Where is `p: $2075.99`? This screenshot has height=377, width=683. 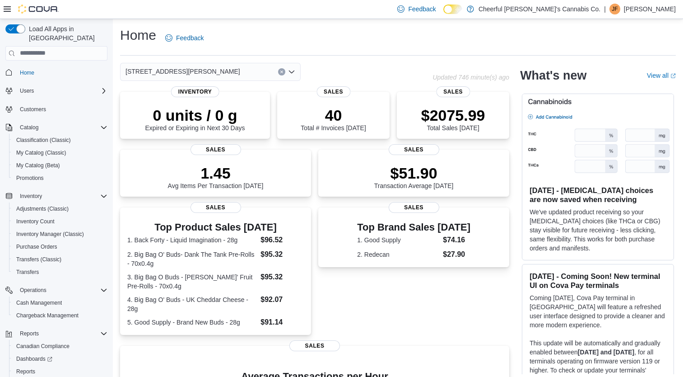 p: $2075.99 is located at coordinates (453, 115).